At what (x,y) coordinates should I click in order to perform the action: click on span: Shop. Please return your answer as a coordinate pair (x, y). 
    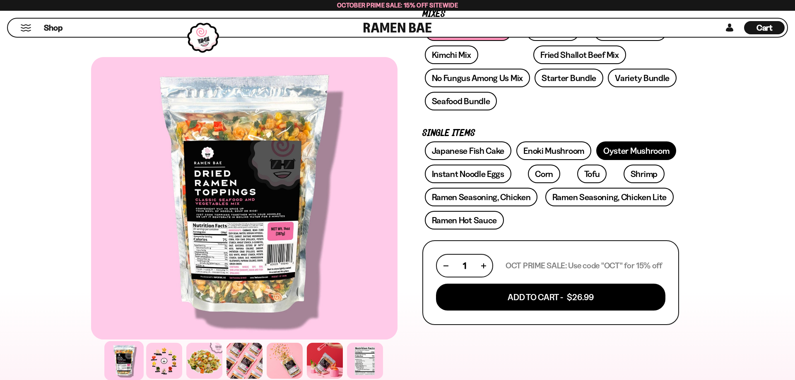
    Looking at the image, I should click on (53, 28).